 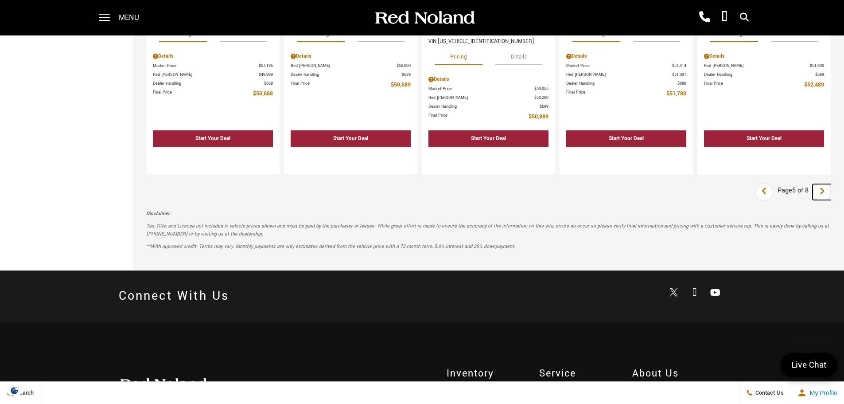 I want to click on button: details tab, so click(x=519, y=55).